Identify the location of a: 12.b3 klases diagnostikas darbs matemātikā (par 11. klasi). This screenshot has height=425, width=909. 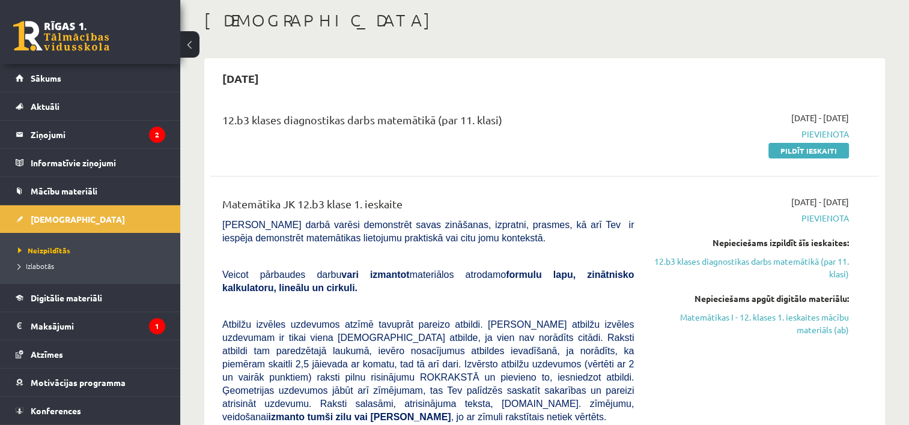
(751, 268).